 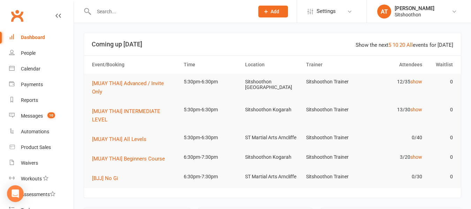 I want to click on th: Waitlist, so click(x=441, y=65).